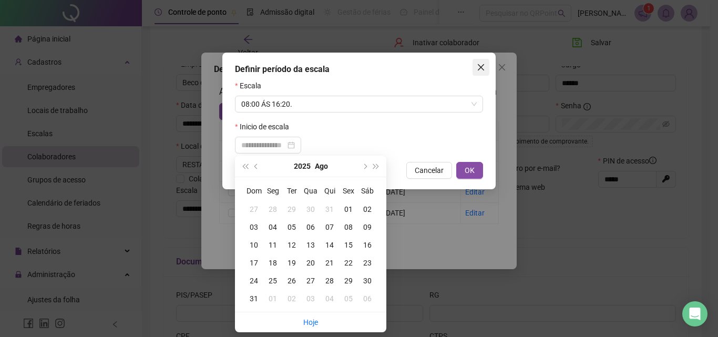 The width and height of the screenshot is (718, 337). What do you see at coordinates (311, 263) in the screenshot?
I see `div: 20` at bounding box center [311, 263].